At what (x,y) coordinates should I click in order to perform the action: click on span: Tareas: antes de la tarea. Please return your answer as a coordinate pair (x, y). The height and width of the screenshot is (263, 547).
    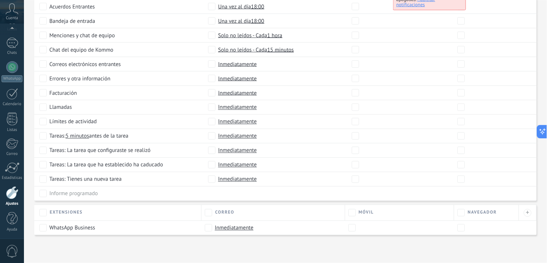
    Looking at the image, I should click on (89, 136).